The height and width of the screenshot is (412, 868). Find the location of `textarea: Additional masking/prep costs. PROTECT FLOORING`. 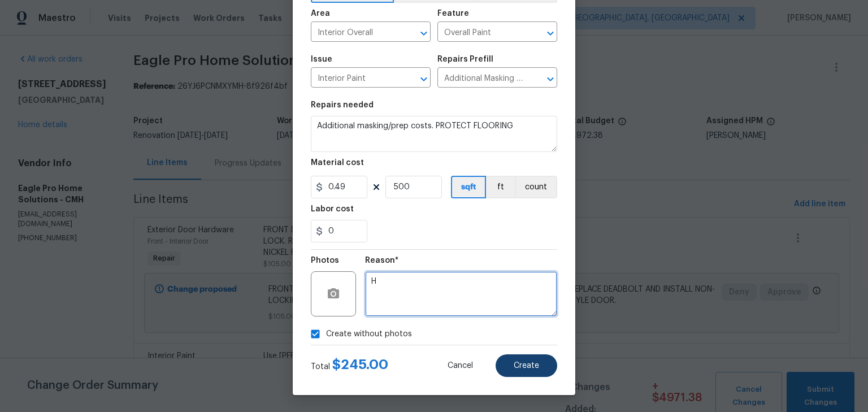

textarea: Additional masking/prep costs. PROTECT FLOORING is located at coordinates (434, 134).